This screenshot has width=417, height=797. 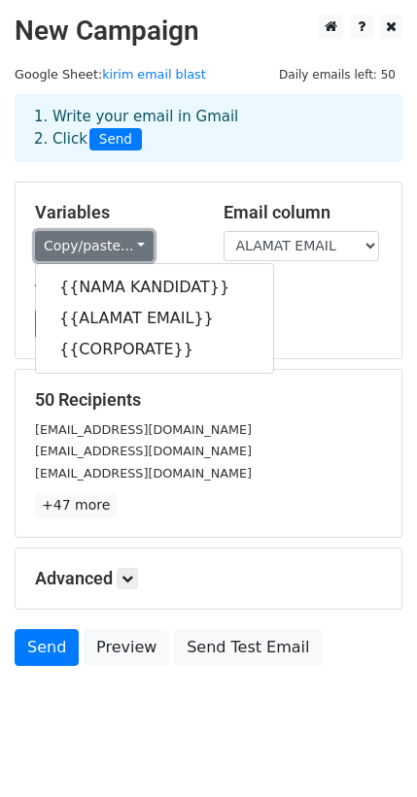 I want to click on span: Daily emails left: 50, so click(x=337, y=75).